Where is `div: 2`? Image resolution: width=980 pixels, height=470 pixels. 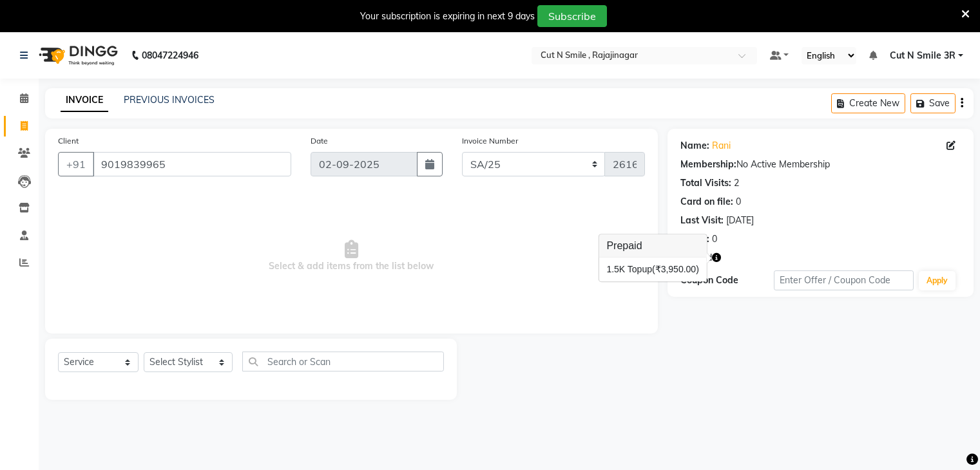 div: 2 is located at coordinates (736, 183).